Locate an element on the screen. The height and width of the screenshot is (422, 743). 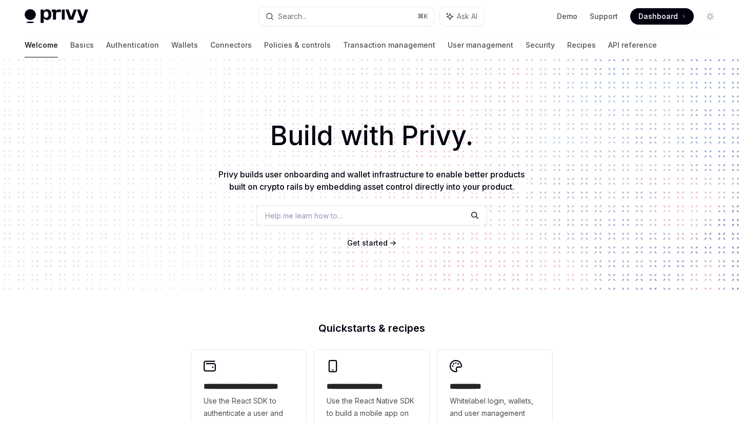
span: Get started is located at coordinates (367, 243).